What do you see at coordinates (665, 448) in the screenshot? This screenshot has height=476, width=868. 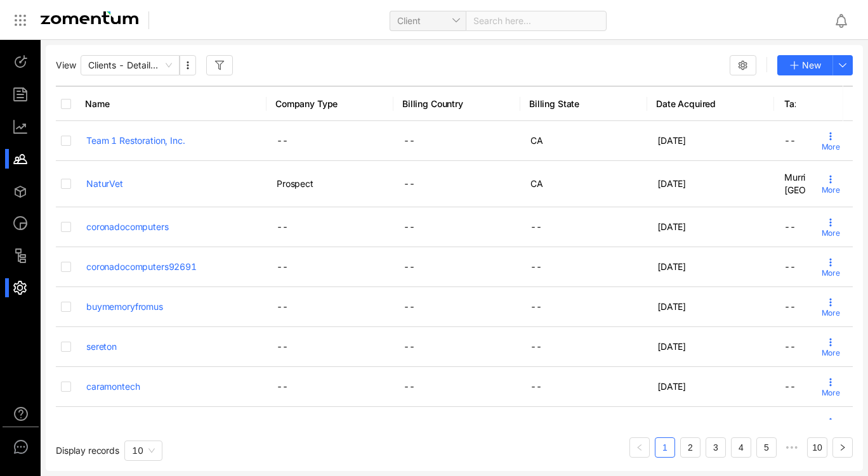 I see `li: 1` at bounding box center [665, 448].